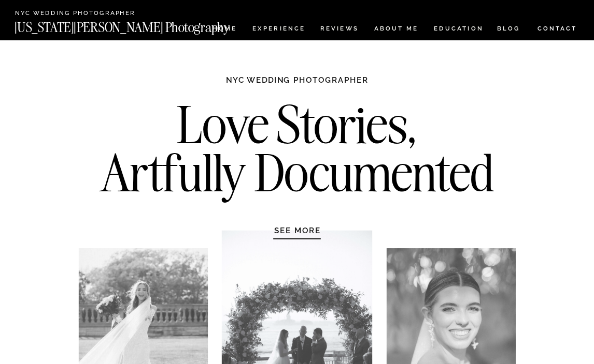 Image resolution: width=594 pixels, height=364 pixels. Describe the element at coordinates (279, 30) in the screenshot. I see `nav: Experience` at that location.